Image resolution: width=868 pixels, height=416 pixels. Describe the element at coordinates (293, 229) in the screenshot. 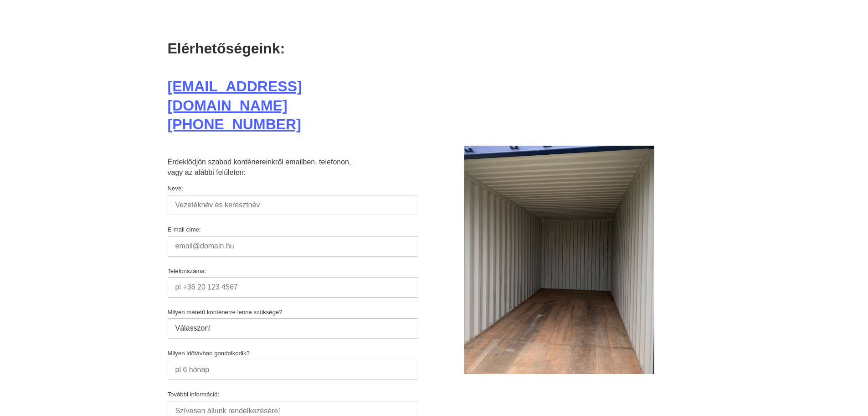

I see `label: E-mail címe:` at that location.